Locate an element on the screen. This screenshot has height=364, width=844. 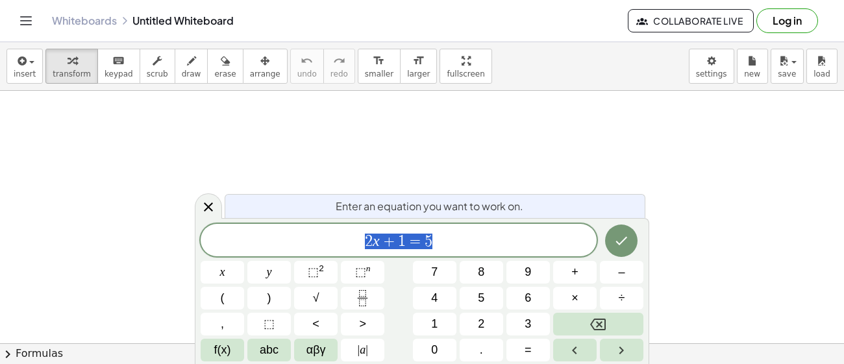
button: undoundo is located at coordinates (307, 66).